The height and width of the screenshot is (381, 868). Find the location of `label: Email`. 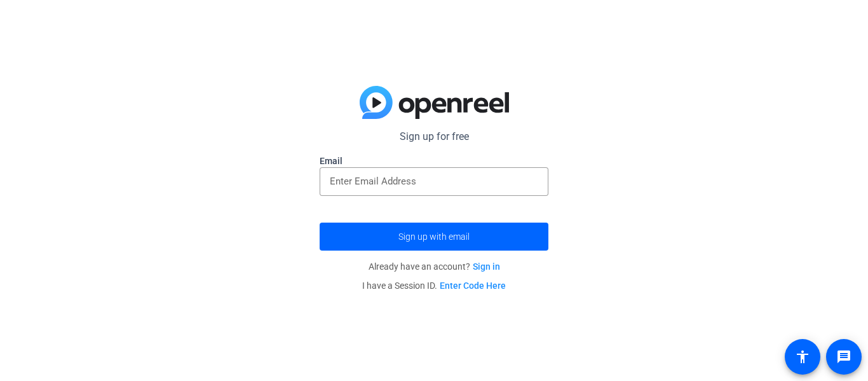

label: Email is located at coordinates (434, 161).